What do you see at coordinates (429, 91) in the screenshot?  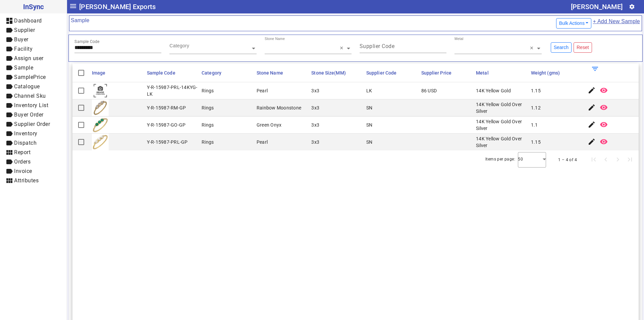 I see `div: 86 USD` at bounding box center [429, 91].